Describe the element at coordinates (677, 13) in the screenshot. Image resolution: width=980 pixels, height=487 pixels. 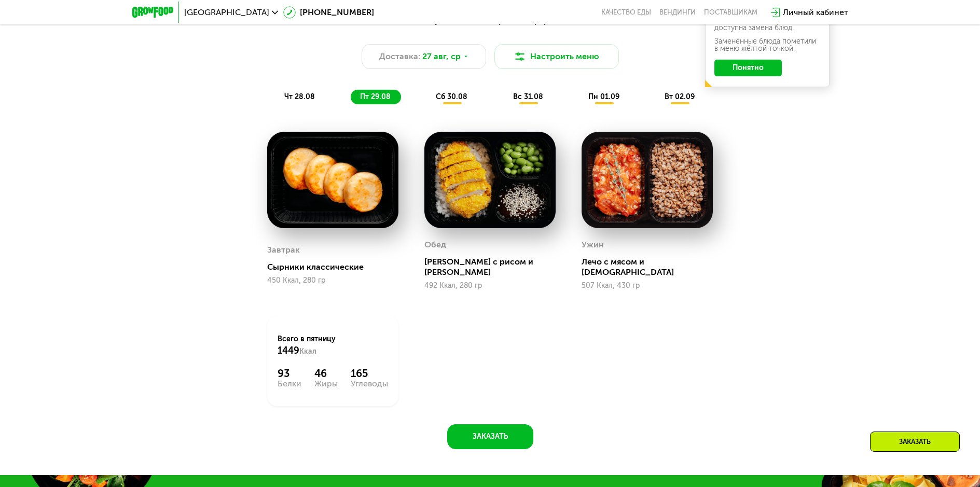
I see `a: Вендинги` at that location.